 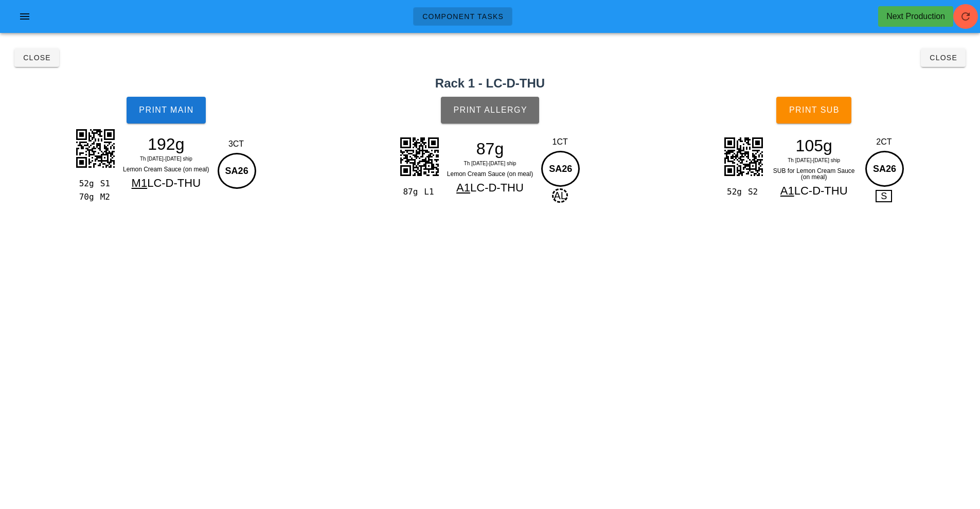 I want to click on div: M2, so click(x=106, y=197).